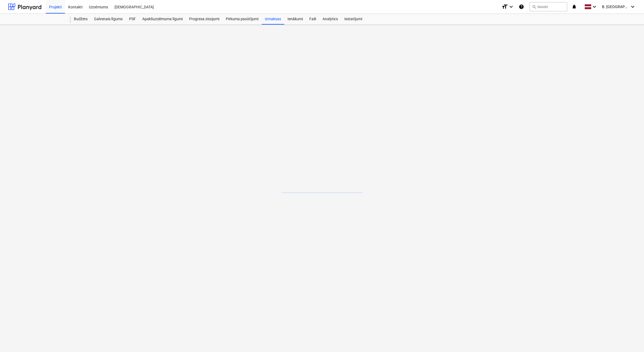 Image resolution: width=644 pixels, height=352 pixels. What do you see at coordinates (108, 19) in the screenshot?
I see `a: Galvenais līgums` at bounding box center [108, 19].